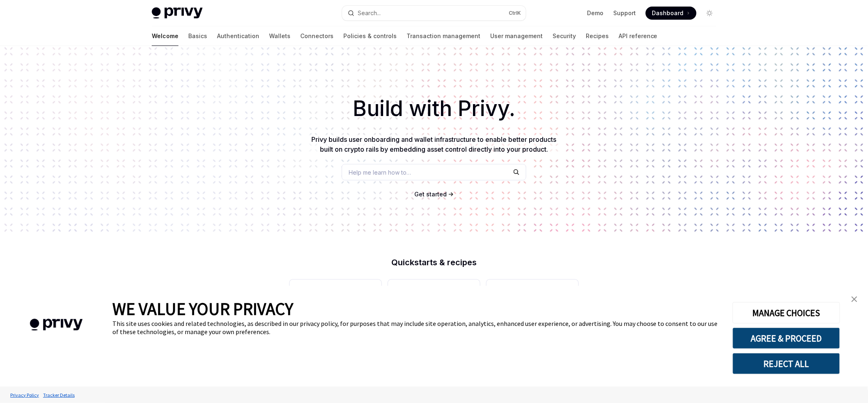 Image resolution: width=868 pixels, height=403 pixels. Describe the element at coordinates (855, 300) in the screenshot. I see `a: close banner` at that location.